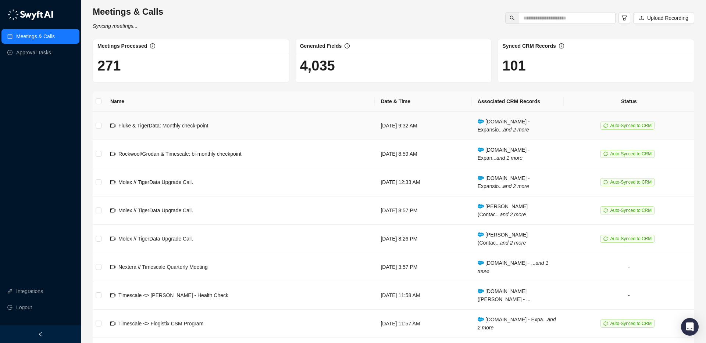 The image size is (706, 343). Describe the element at coordinates (115, 26) in the screenshot. I see `i: Syncing meetings...` at that location.